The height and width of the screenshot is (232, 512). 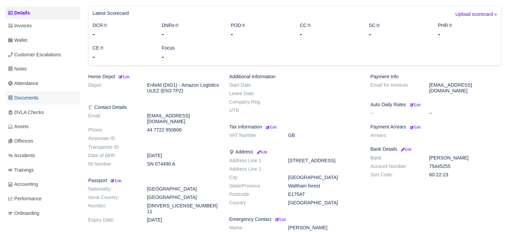 I want to click on dt: UTR, so click(x=253, y=110).